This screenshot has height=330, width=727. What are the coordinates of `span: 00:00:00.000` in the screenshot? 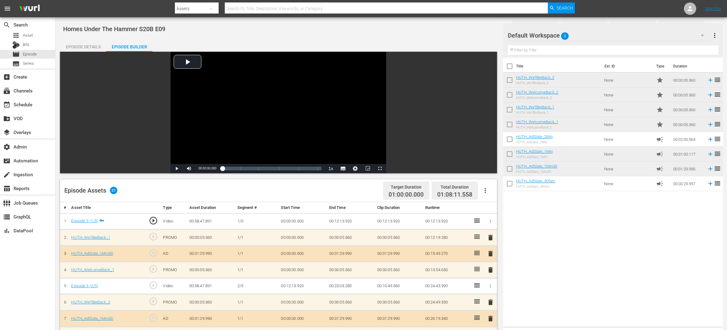 It's located at (207, 168).